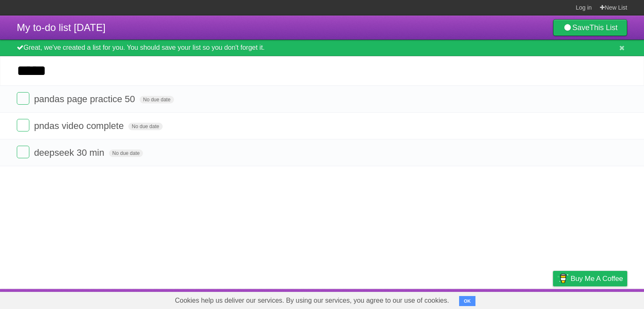  I want to click on a: Developers, so click(486, 299).